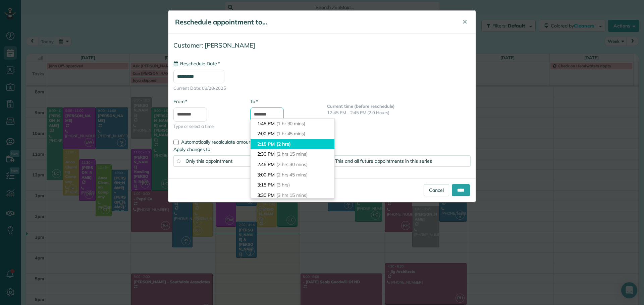  I want to click on li: 2:15 PM, so click(293, 144).